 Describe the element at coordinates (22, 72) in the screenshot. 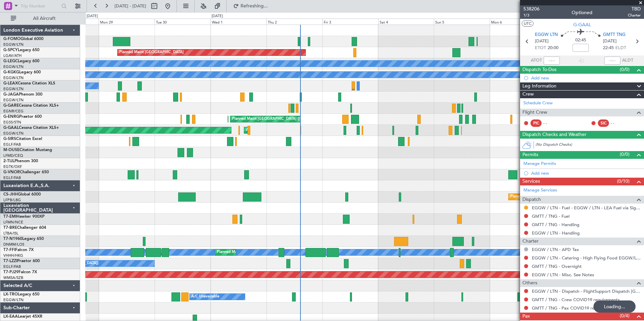

I see `a: G-KGKGLegacy 600` at that location.